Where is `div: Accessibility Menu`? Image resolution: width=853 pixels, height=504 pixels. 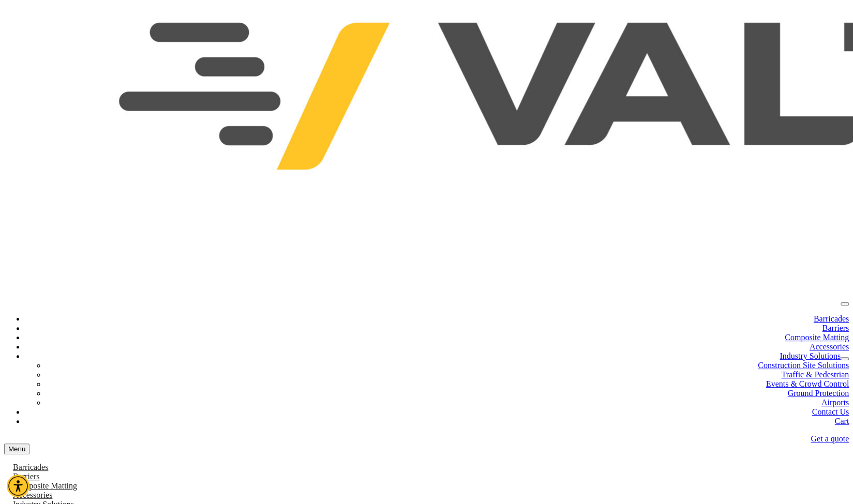 div: Accessibility Menu is located at coordinates (18, 485).